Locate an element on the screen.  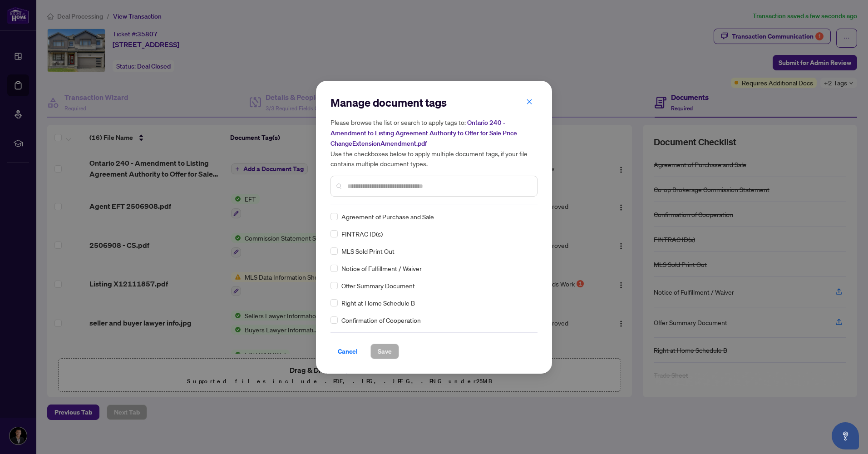
span: Ontario 240 - Amendment to Listing Agreement Authority to Offer for Sale Price ChangeExtensionAme... is located at coordinates (424, 133).